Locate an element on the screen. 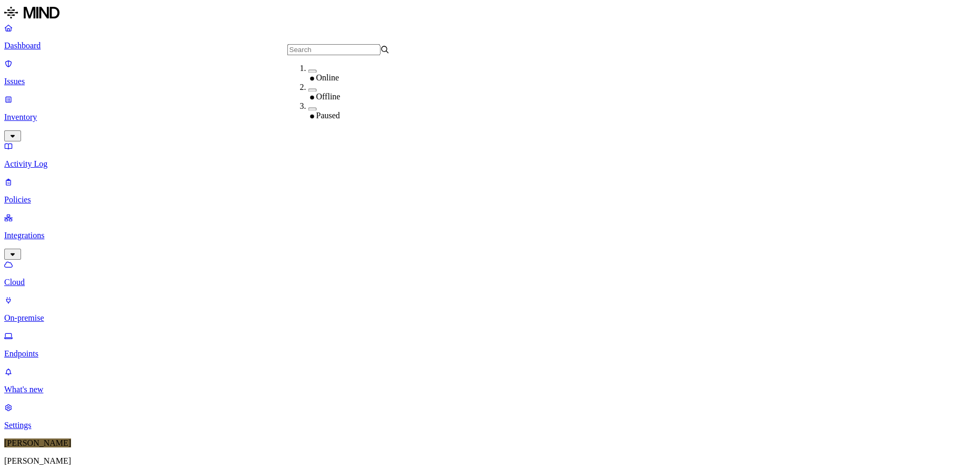 The image size is (980, 470). a: On-premise is located at coordinates (490, 309).